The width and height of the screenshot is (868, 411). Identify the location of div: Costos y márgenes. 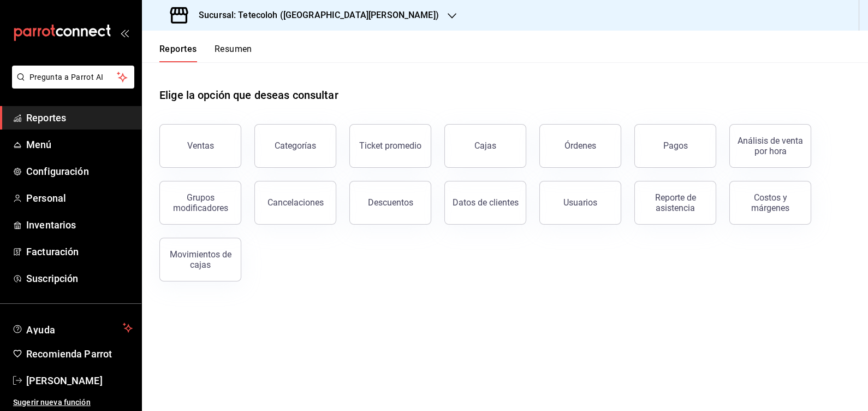
(770, 202).